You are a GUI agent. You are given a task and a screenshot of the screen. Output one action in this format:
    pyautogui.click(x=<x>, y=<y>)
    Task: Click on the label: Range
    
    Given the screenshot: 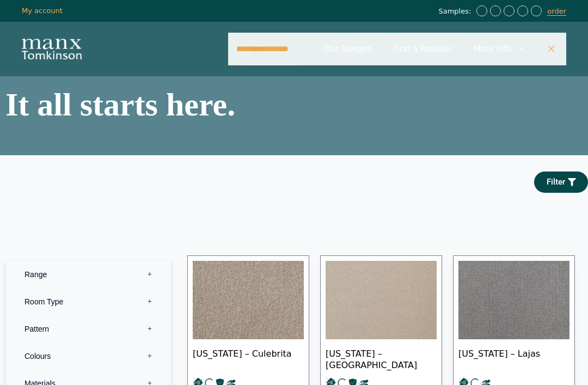 What is the action you would take?
    pyautogui.click(x=88, y=275)
    